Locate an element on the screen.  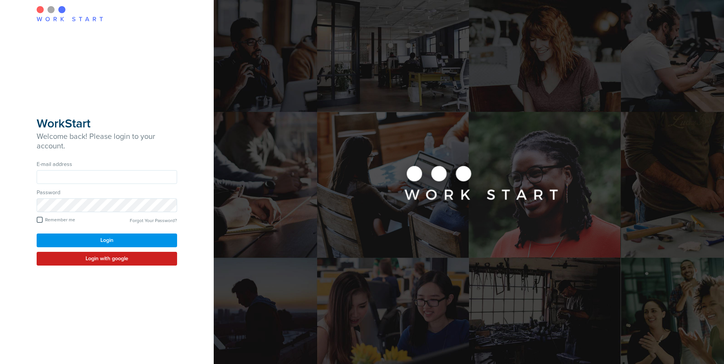
img: Workstart Logo is located at coordinates (70, 14).